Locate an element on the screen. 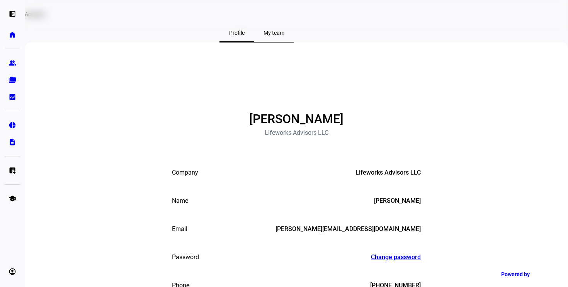 The width and height of the screenshot is (568, 287). eth-mat-symbol: left_panel_open is located at coordinates (12, 14).